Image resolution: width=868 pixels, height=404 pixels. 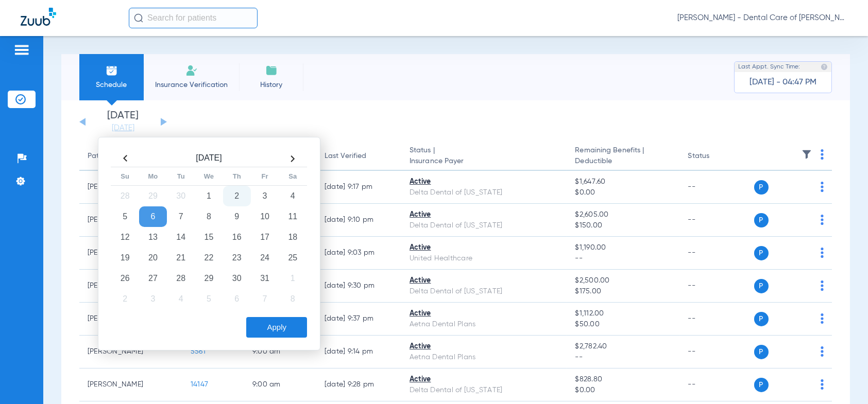 What do you see at coordinates (769, 67) in the screenshot?
I see `span: Last Appt. Sync Time:` at bounding box center [769, 67].